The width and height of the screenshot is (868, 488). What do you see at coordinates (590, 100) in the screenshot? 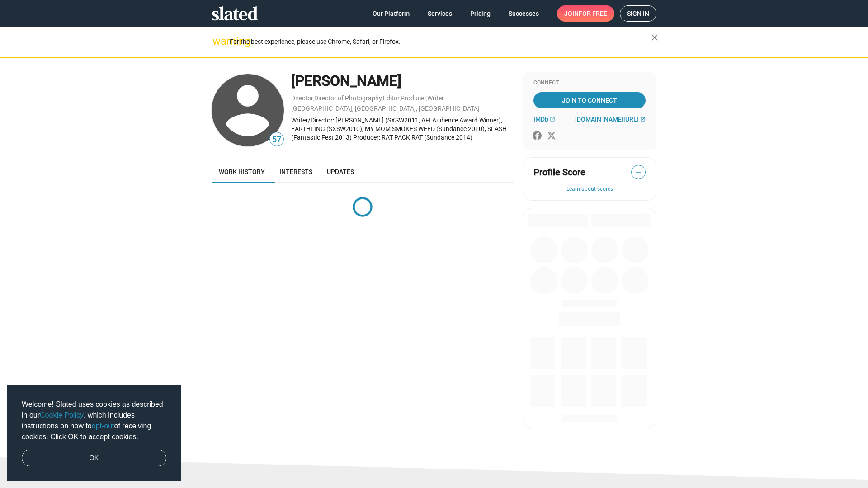
I see `span: Join To Connect` at bounding box center [590, 100].